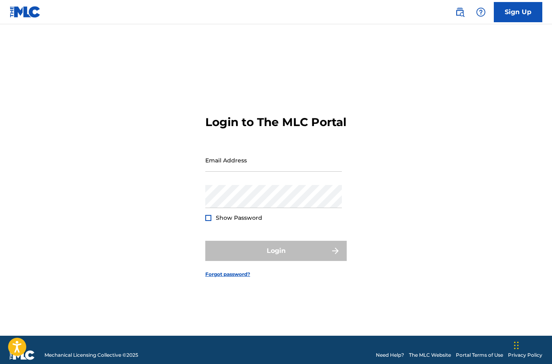 Image resolution: width=552 pixels, height=364 pixels. What do you see at coordinates (481, 12) in the screenshot?
I see `img: help` at bounding box center [481, 12].